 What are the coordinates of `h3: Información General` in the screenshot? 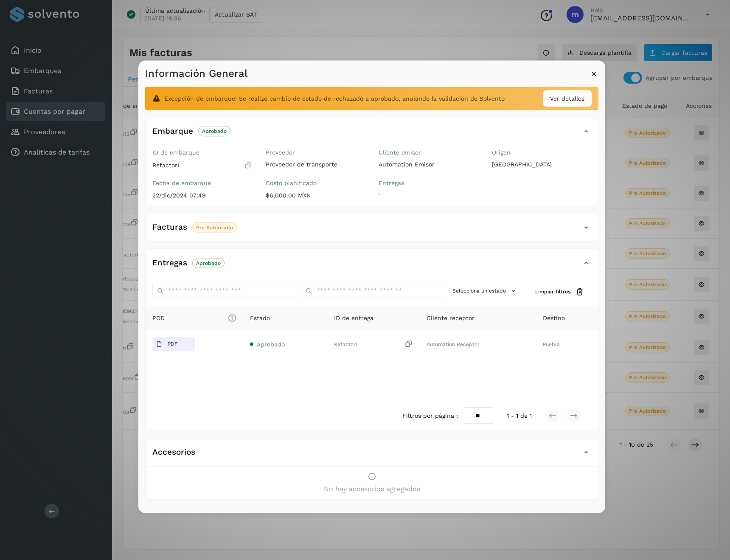 It's located at (196, 73).